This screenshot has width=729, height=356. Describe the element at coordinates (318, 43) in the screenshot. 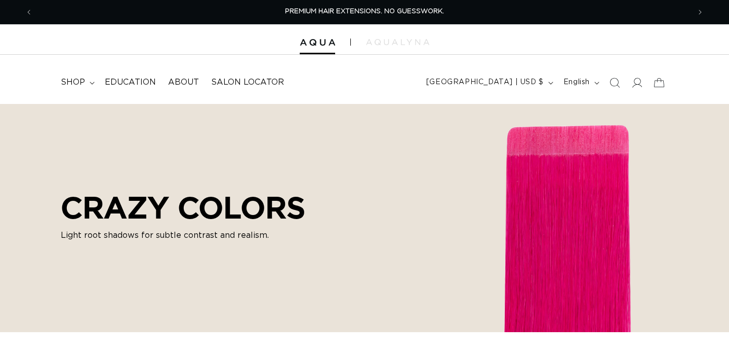

I see `img: Aqua Hair Extensions` at that location.